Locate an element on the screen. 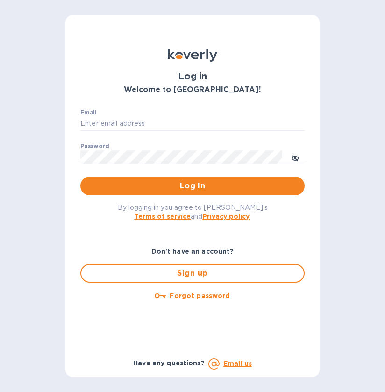 This screenshot has height=392, width=385. button: Sign up is located at coordinates (193, 273).